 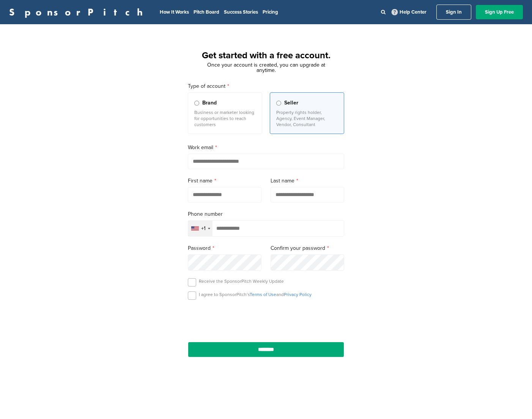 What do you see at coordinates (174, 12) in the screenshot?
I see `a: How It Works` at bounding box center [174, 12].